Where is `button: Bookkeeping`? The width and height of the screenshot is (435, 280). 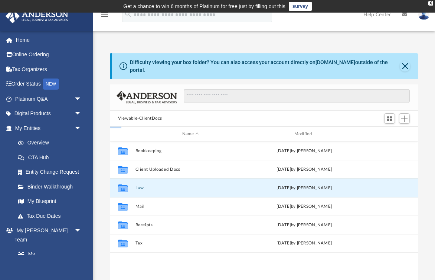
button: Bookkeeping is located at coordinates (191, 151).